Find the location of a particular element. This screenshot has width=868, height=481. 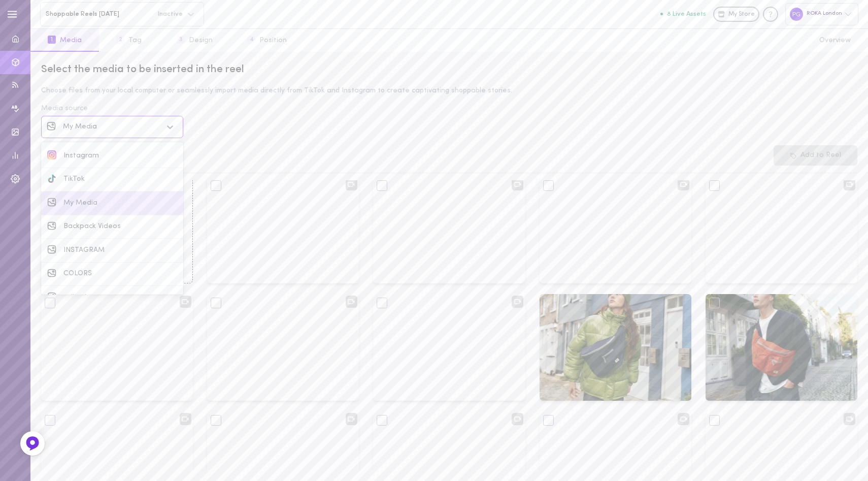

span: 3 is located at coordinates (181, 39).